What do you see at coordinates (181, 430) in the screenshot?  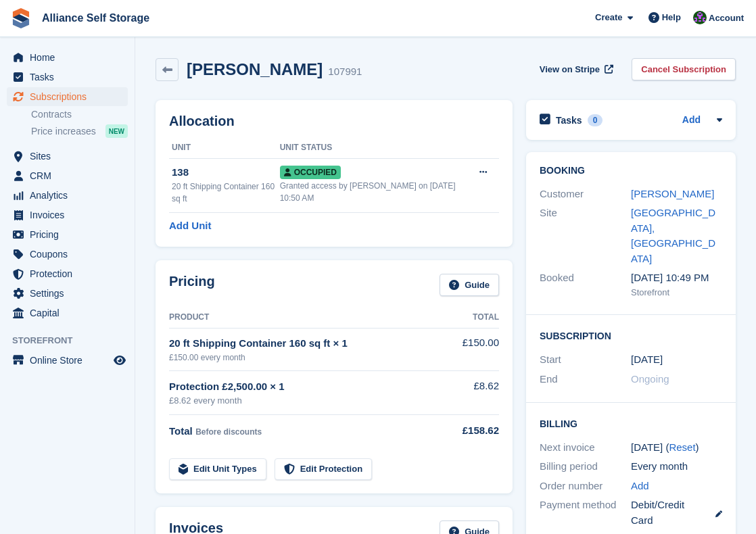 I see `span: Total` at bounding box center [181, 430].